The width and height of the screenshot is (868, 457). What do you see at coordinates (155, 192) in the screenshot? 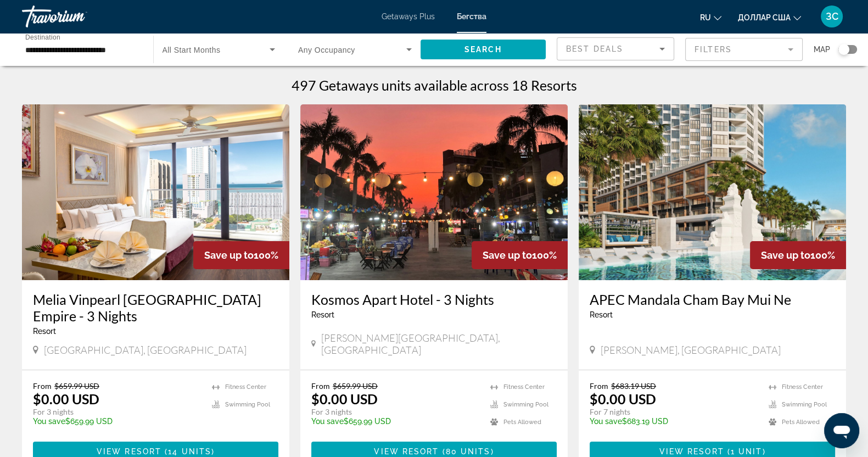
I see `img: S065I01X.jpg` at bounding box center [155, 192].